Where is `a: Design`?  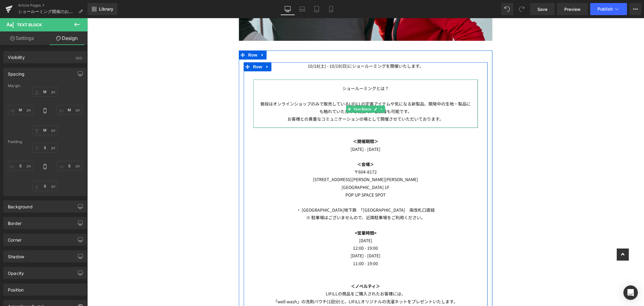 a: Design is located at coordinates (67, 38).